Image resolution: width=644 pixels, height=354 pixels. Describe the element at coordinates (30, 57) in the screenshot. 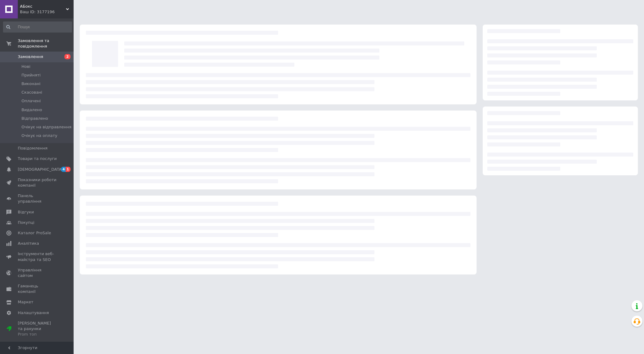

I see `span: Замовлення` at that location.